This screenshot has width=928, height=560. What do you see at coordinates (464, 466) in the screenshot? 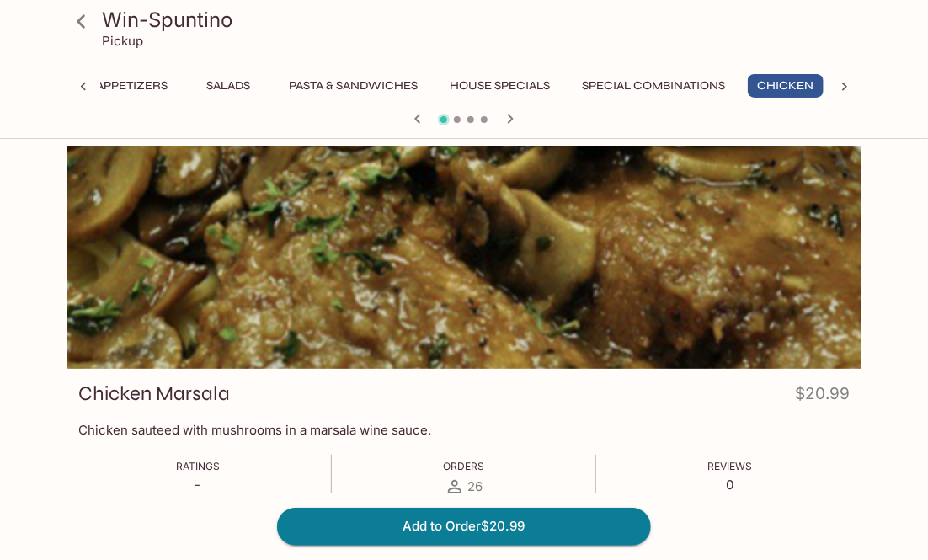
I see `span: Orders` at bounding box center [464, 466].